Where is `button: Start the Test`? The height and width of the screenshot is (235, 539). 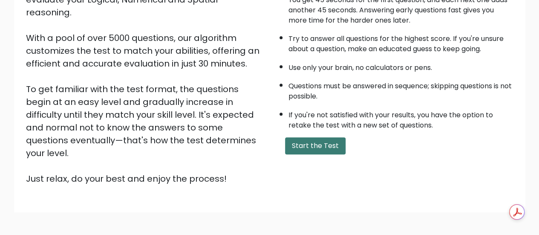 button: Start the Test is located at coordinates (315, 146).